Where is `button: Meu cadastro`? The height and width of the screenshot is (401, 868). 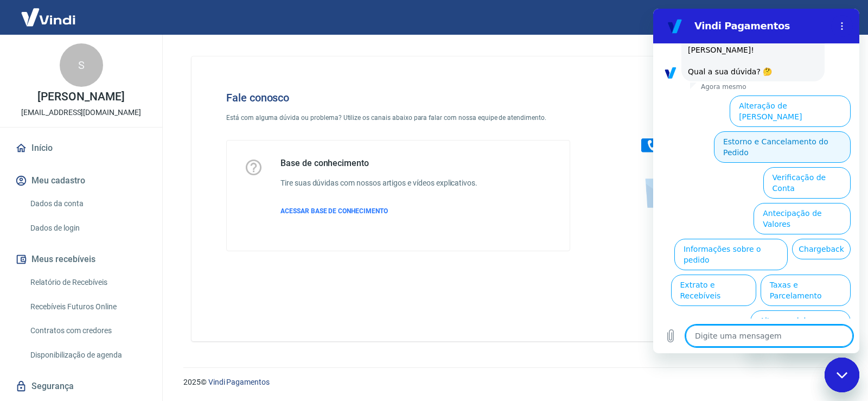
button: Meu cadastro is located at coordinates (81, 181).